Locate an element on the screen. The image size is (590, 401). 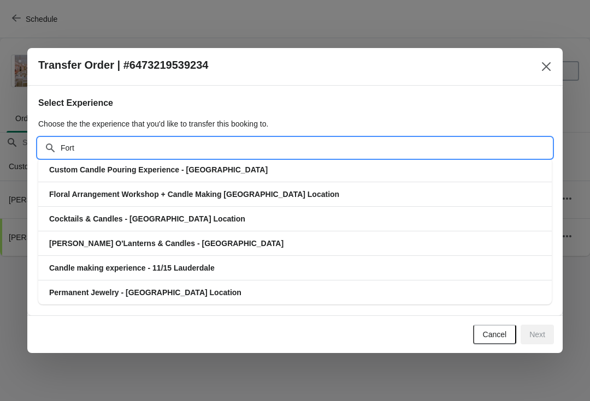
input: Type to search is located at coordinates (306, 148).